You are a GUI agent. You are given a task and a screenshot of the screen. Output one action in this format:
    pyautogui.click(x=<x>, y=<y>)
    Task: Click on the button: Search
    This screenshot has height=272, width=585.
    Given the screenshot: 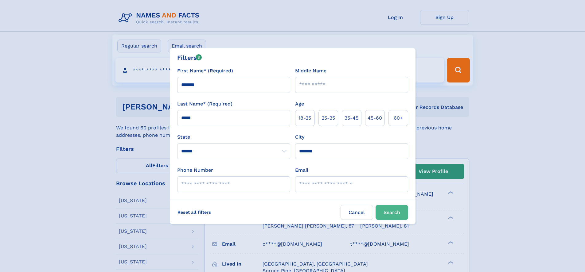 What is the action you would take?
    pyautogui.click(x=392, y=212)
    